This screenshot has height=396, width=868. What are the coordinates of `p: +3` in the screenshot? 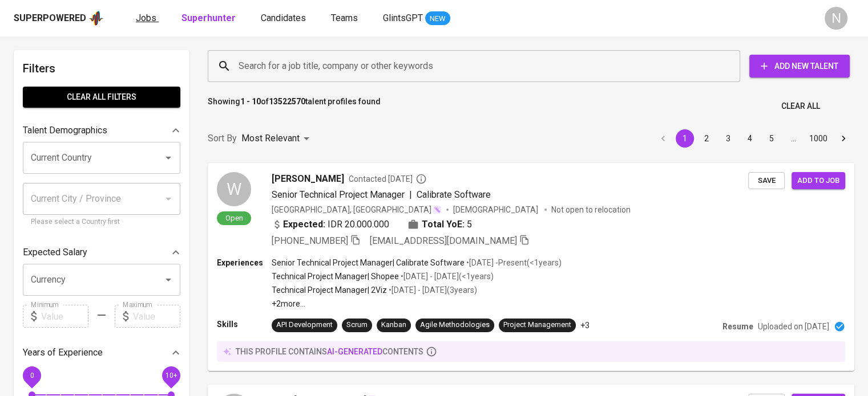 It's located at (585, 325).